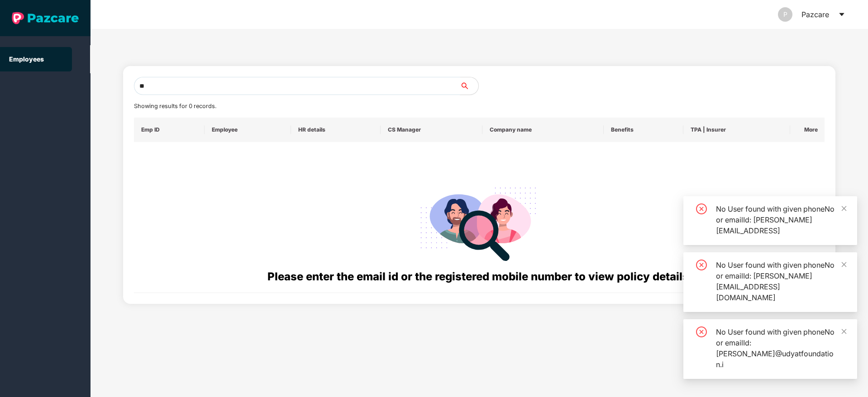  I want to click on th: Emp ID, so click(169, 130).